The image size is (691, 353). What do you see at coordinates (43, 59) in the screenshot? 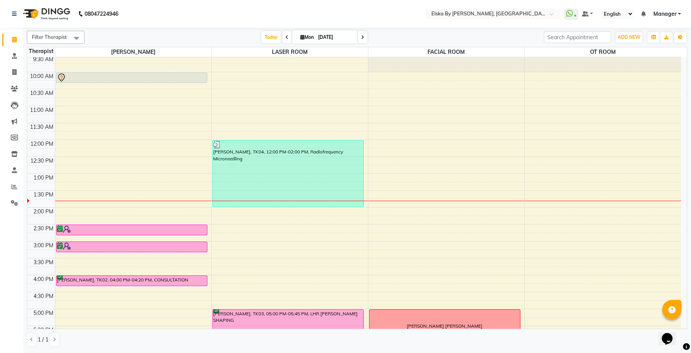
I see `div: 9:30 AM` at bounding box center [43, 59].